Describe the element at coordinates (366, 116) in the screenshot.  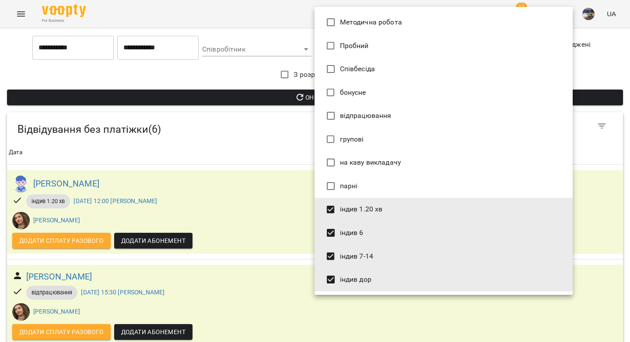
I see `span: відпрацювання` at that location.